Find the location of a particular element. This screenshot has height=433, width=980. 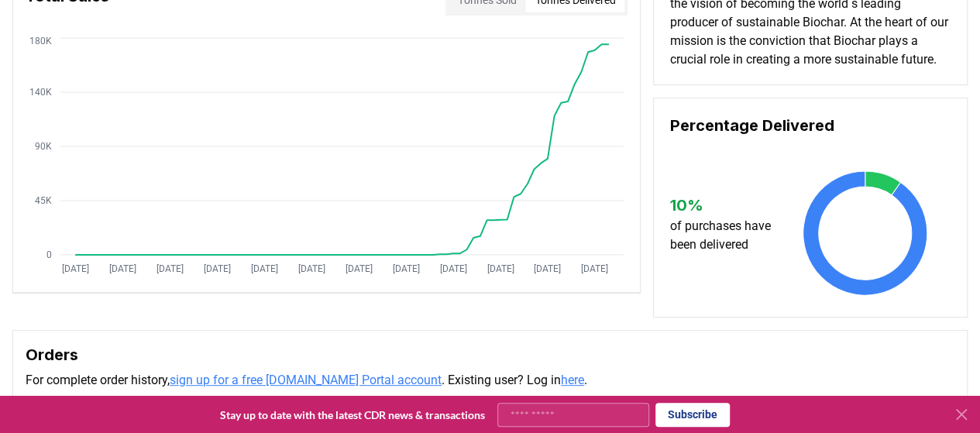

tspan: 140K is located at coordinates (40, 92).